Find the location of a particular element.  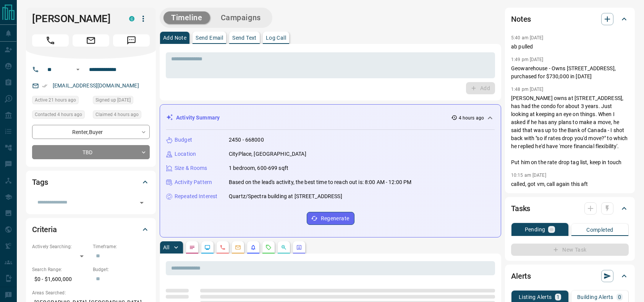

p: All is located at coordinates (166, 248).